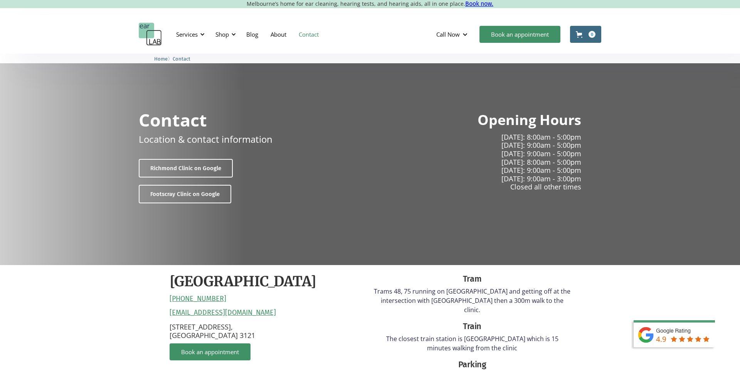  Describe the element at coordinates (592, 34) in the screenshot. I see `div: 0` at that location.